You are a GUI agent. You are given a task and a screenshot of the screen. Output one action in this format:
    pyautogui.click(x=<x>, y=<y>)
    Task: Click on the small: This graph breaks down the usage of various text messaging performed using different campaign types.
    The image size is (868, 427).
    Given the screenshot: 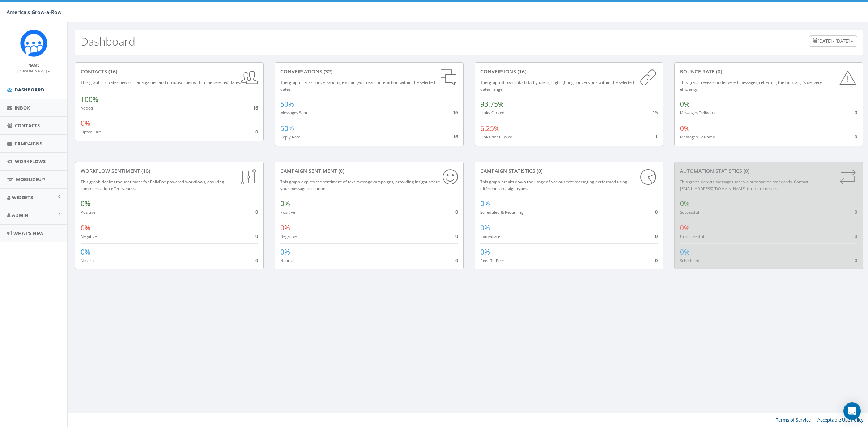 What is the action you would take?
    pyautogui.click(x=554, y=185)
    